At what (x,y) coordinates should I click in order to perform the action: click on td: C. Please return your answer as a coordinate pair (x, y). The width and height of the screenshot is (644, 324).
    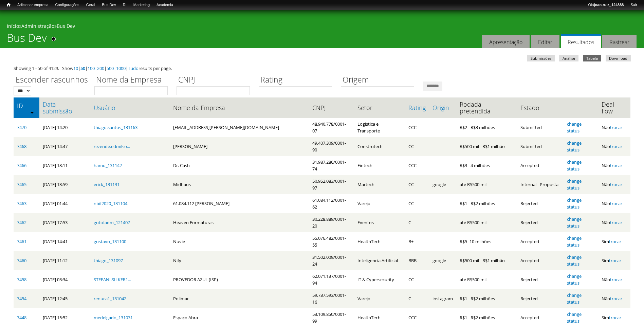
    Looking at the image, I should click on (417, 222).